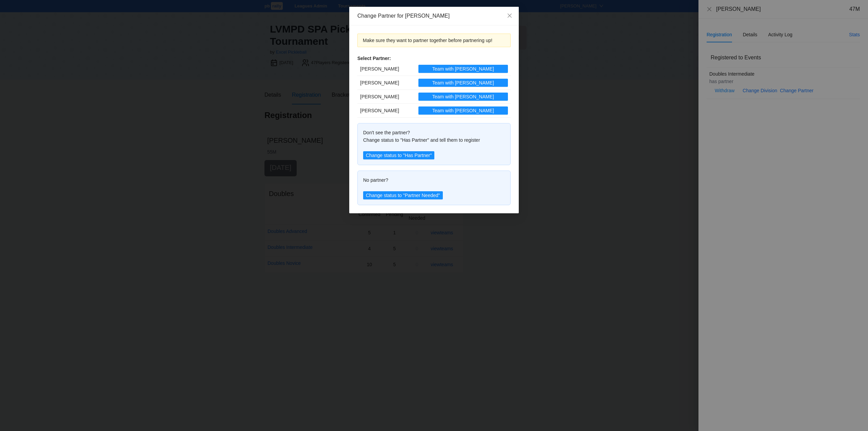 This screenshot has width=868, height=431. I want to click on span: Change status to "Has Partner", so click(399, 155).